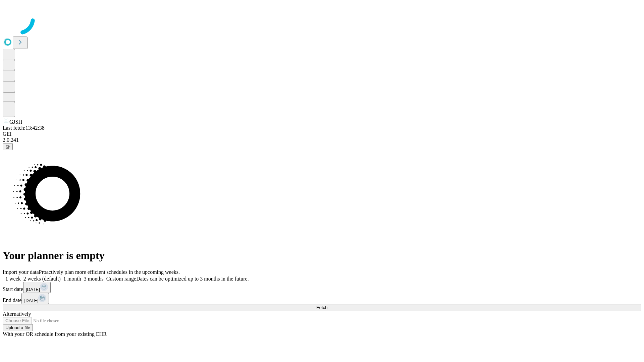 This screenshot has height=362, width=644. I want to click on span: Custom range, so click(121, 278).